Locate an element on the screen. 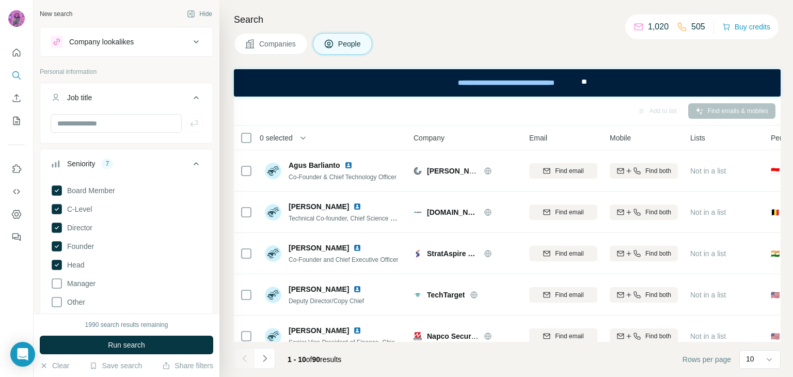  span: Founder is located at coordinates (78, 246).